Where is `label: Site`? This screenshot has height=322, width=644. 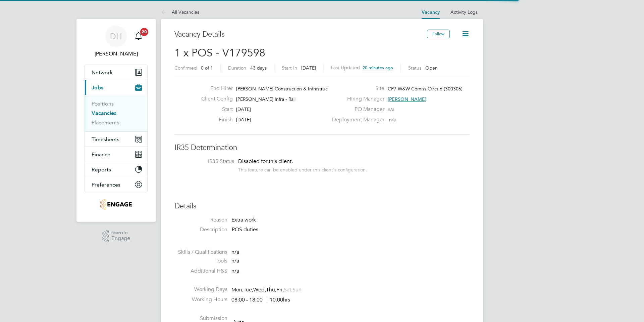
label: Site is located at coordinates (356, 88).